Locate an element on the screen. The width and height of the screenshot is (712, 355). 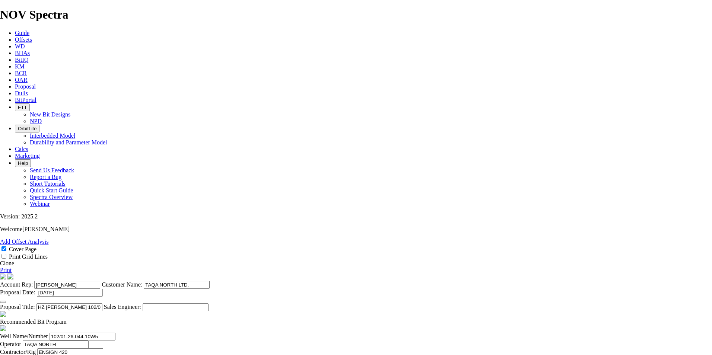
a: BHAs is located at coordinates (22, 53).